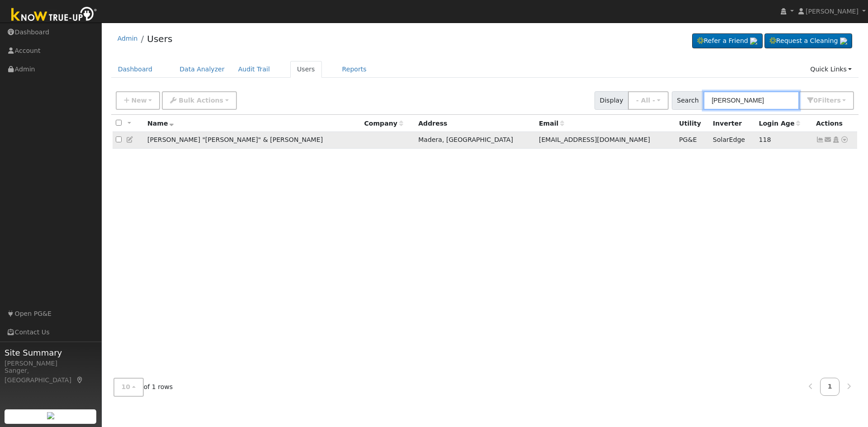 This screenshot has height=427, width=868. Describe the element at coordinates (836, 140) in the screenshot. I see `a: Login As` at that location.